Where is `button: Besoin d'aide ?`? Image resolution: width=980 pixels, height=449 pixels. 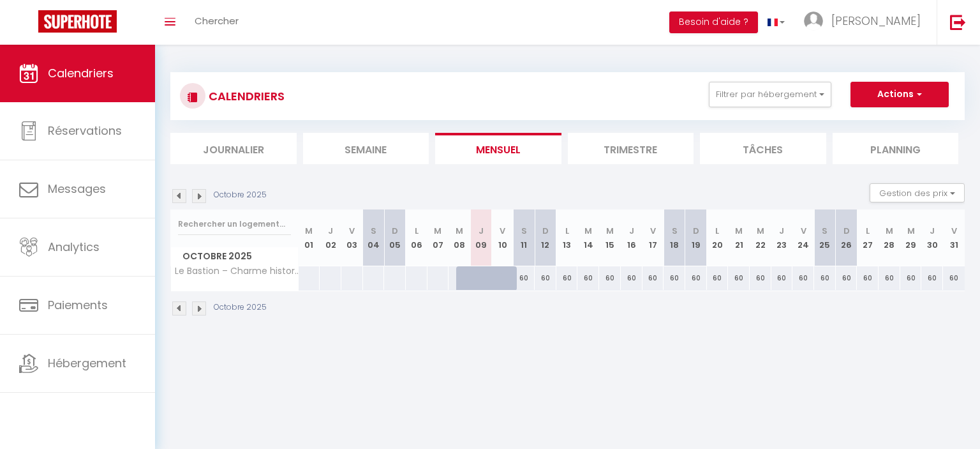
button: Besoin d'aide ? is located at coordinates (713, 23).